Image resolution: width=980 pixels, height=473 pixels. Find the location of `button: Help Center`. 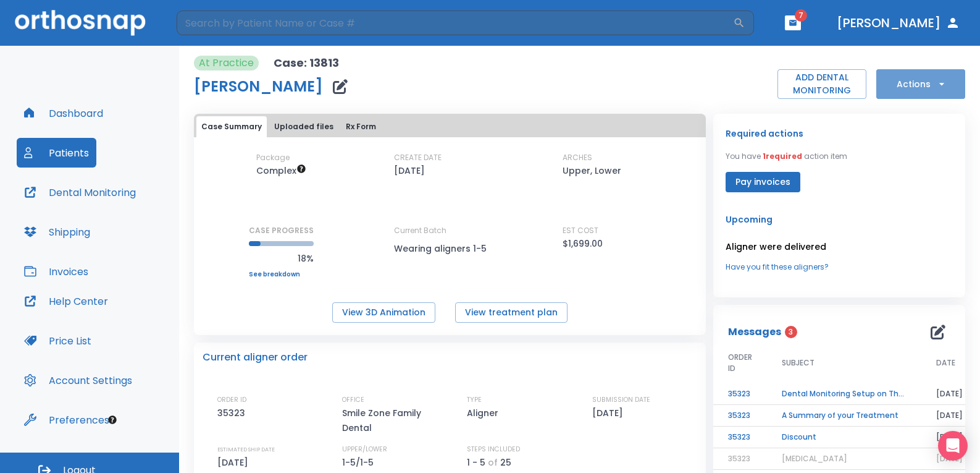

button: Help Center is located at coordinates (66, 301).